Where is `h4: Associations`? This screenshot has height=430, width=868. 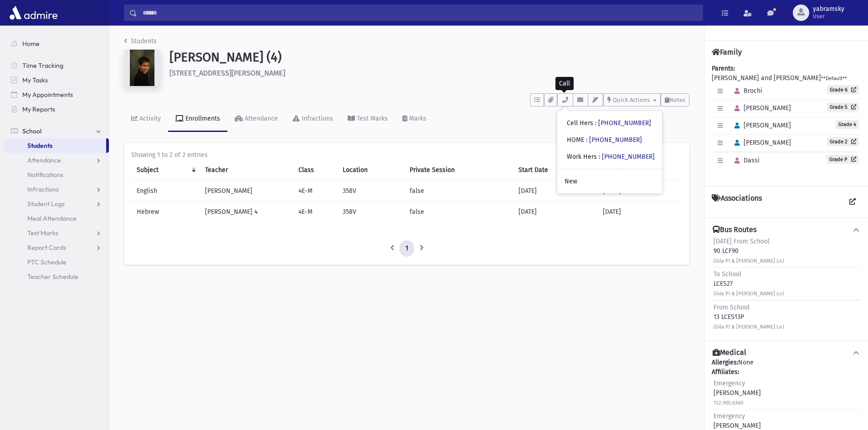 h4: Associations is located at coordinates (737, 203).